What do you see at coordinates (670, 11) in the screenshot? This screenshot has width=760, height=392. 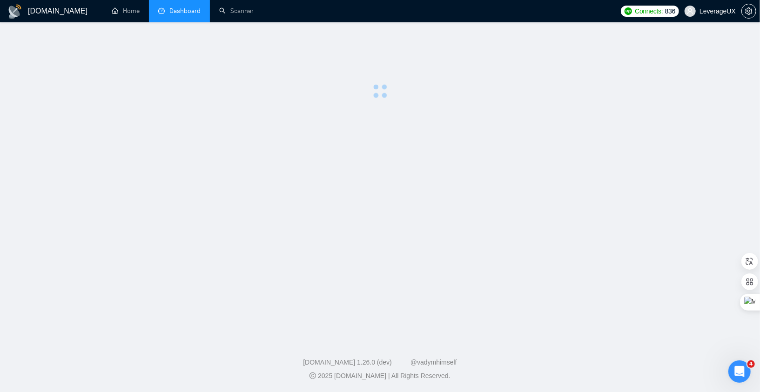 I see `span: 836` at bounding box center [670, 11].